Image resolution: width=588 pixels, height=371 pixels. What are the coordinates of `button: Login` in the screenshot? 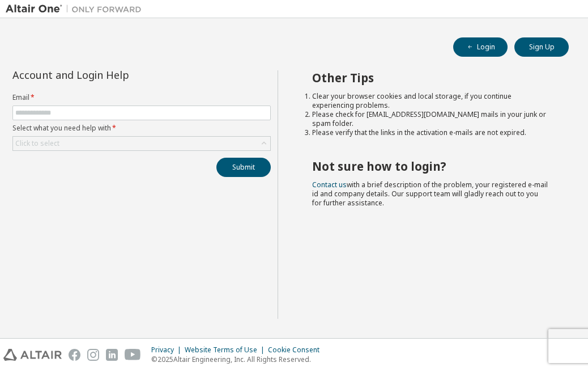 It's located at (481, 47).